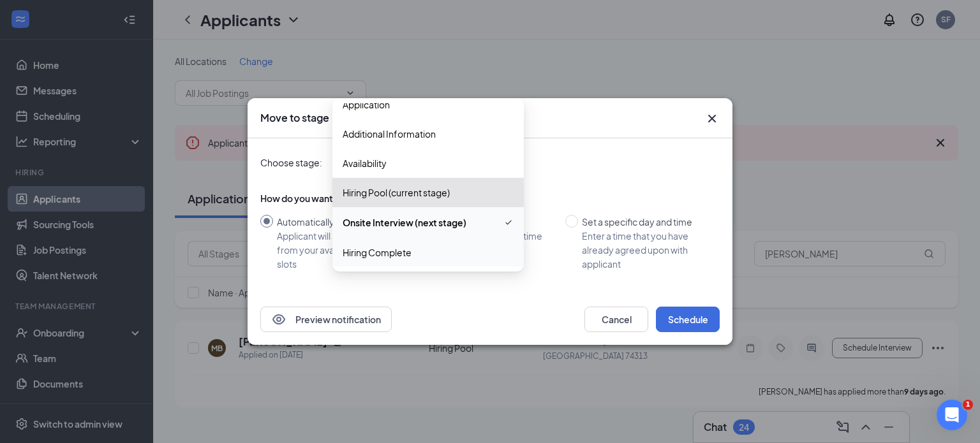 This screenshot has height=443, width=980. I want to click on div: Set a specific day and time, so click(646, 222).